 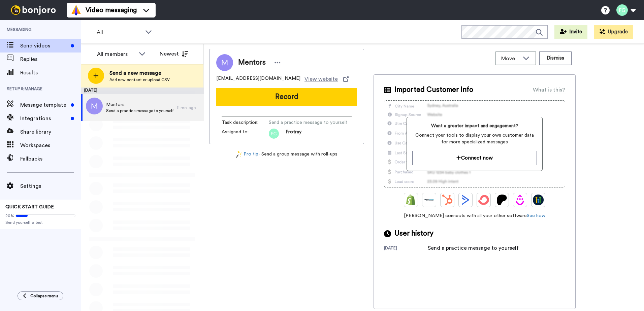 I want to click on img: m.png, so click(x=94, y=106).